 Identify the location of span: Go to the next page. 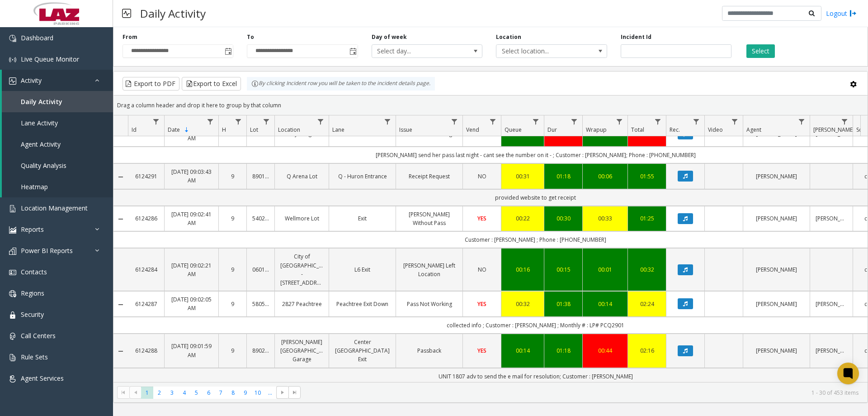
(283, 392).